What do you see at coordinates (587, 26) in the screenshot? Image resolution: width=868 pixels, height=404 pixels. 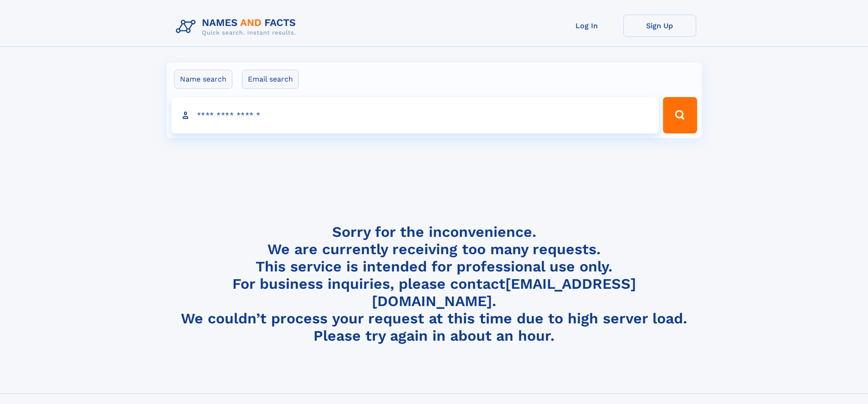 I see `a: Log In` at bounding box center [587, 26].